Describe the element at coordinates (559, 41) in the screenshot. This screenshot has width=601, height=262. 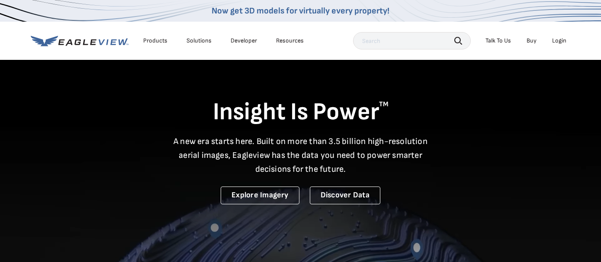
I see `div: Login` at that location.